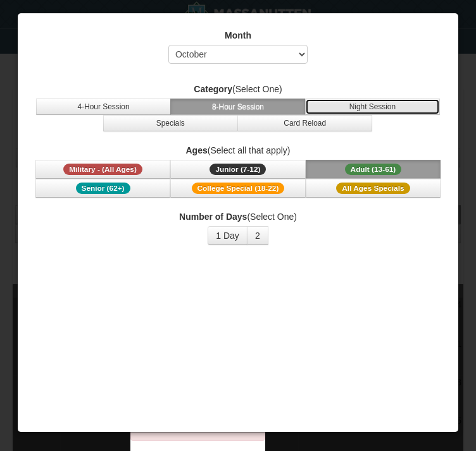  Describe the element at coordinates (213, 89) in the screenshot. I see `strong: Category` at that location.